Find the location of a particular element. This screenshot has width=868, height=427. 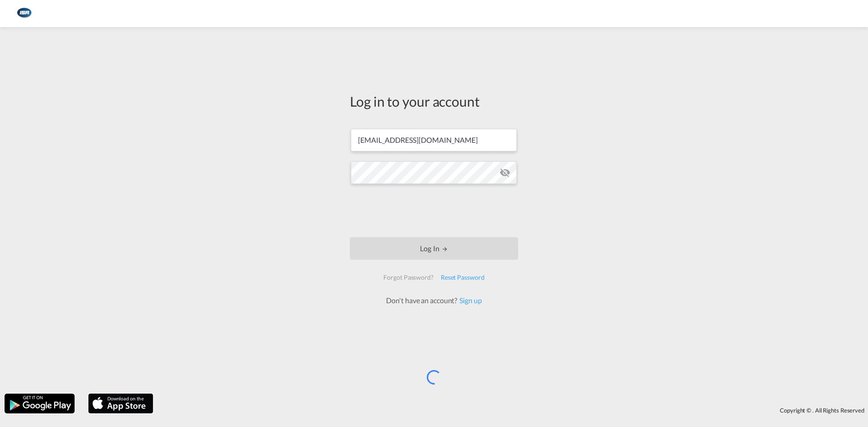

img: google.png is located at coordinates (39, 403).